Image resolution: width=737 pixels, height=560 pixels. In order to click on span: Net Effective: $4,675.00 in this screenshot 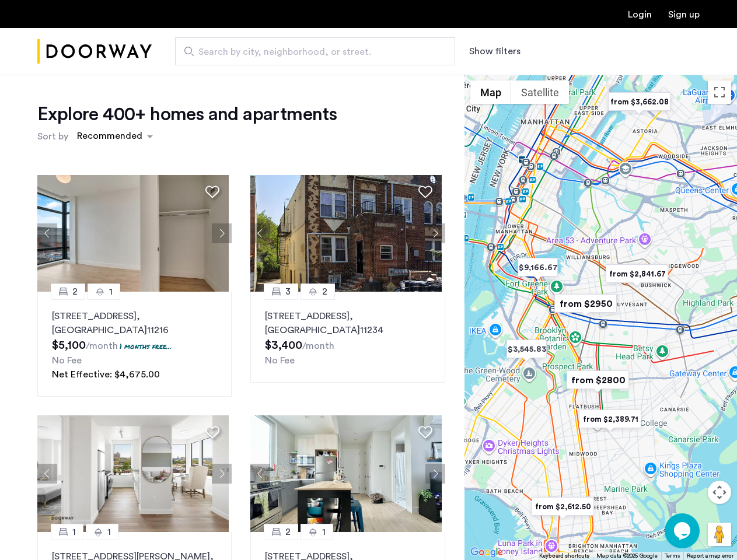, I will do `click(106, 374)`.